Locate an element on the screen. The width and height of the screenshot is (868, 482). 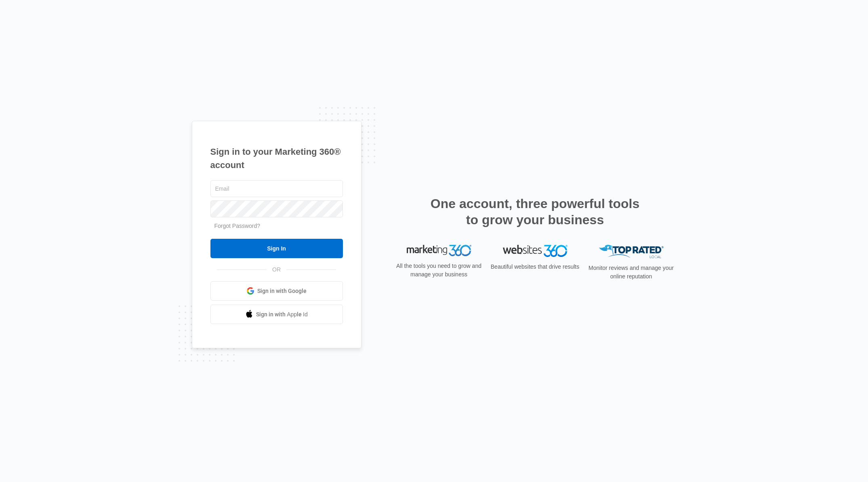
a: Sign in with Google is located at coordinates (277, 290).